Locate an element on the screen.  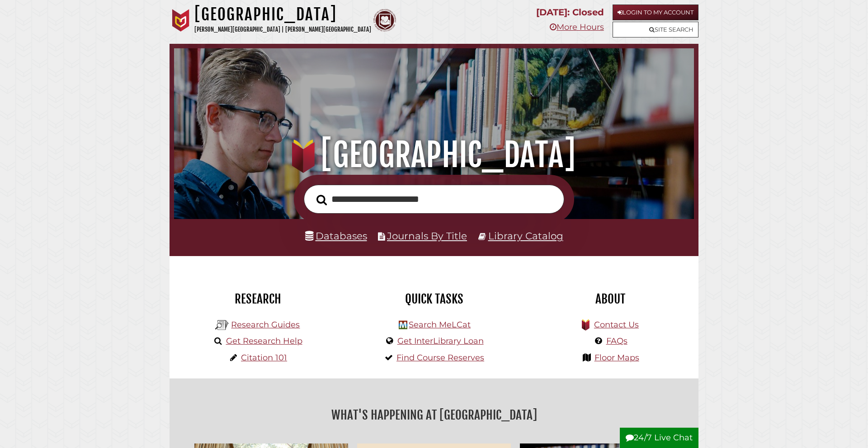
a: Library Catalog is located at coordinates (525, 236).